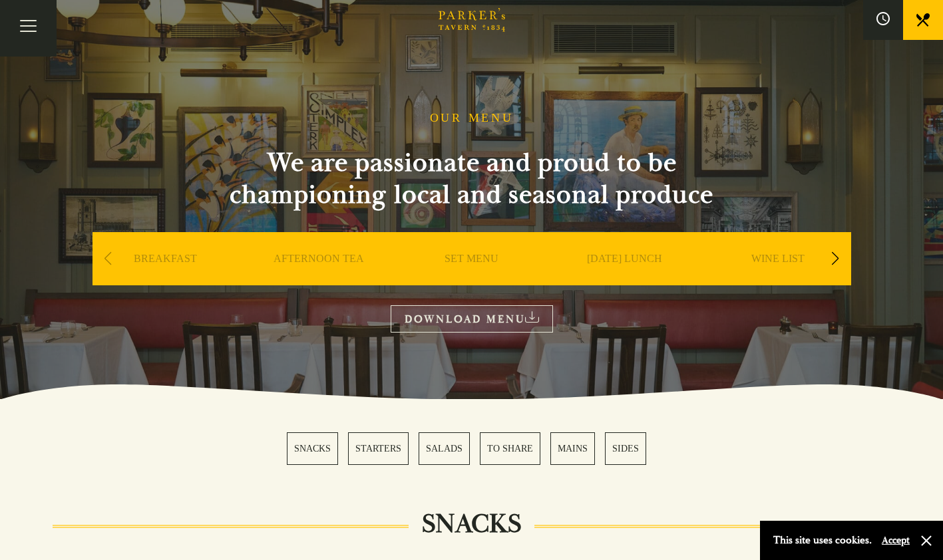  What do you see at coordinates (625, 279) in the screenshot?
I see `div: 4 / 9` at bounding box center [625, 279].